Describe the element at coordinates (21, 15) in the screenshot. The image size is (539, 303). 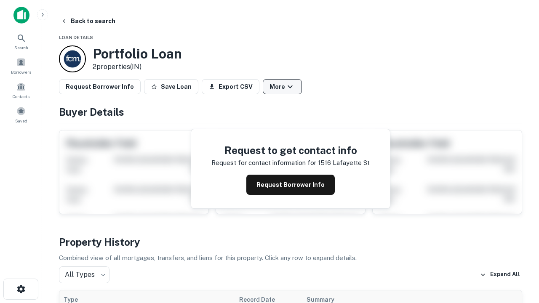
I see `img: capitalize-icon.png` at that location.